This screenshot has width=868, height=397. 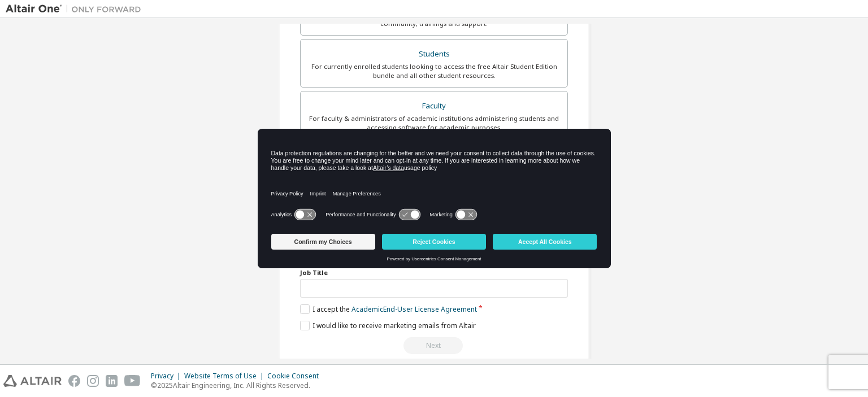 What do you see at coordinates (225, 377) in the screenshot?
I see `div: Website Terms of Use` at bounding box center [225, 377].